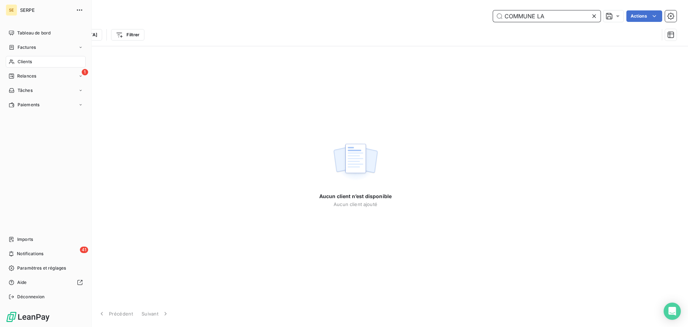 This screenshot has width=688, height=327. I want to click on span: Relances, so click(27, 76).